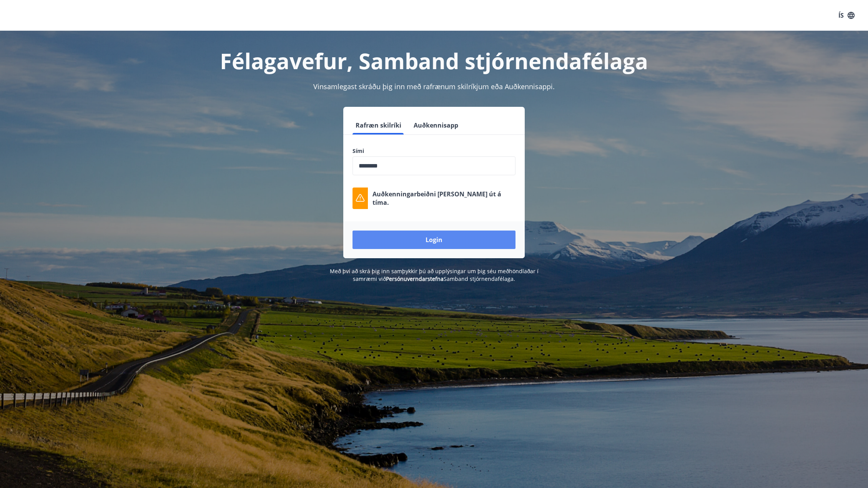  I want to click on button: Login, so click(434, 240).